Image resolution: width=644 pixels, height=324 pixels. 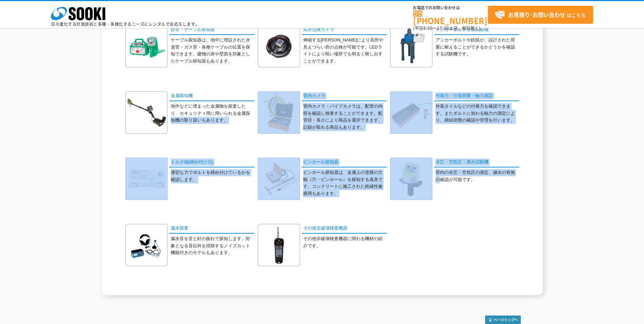 What do you see at coordinates (540, 15) in the screenshot?
I see `a: お見積り･お問い合わせはこちら` at bounding box center [540, 15].